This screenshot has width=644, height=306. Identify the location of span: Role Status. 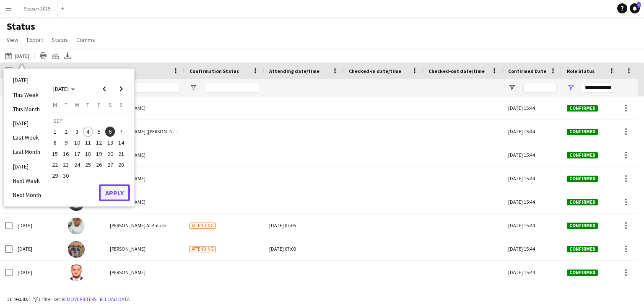
(580, 71).